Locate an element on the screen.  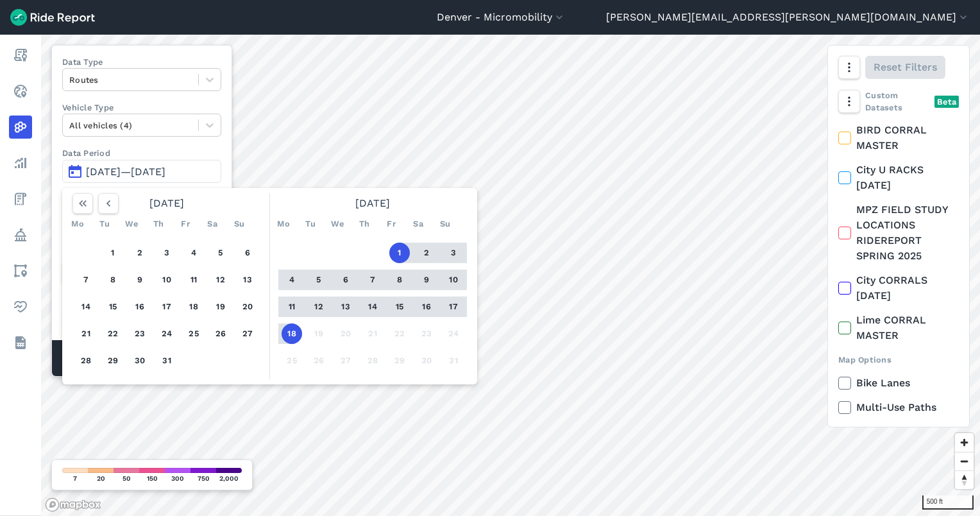
button: 26 is located at coordinates (319, 361).